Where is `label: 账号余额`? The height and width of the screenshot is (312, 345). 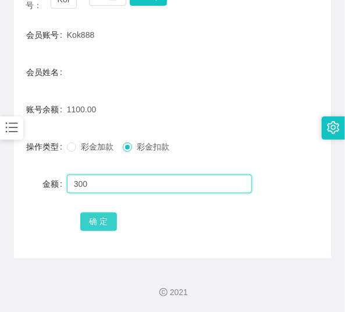
label: 账号余额 is located at coordinates (47, 109).